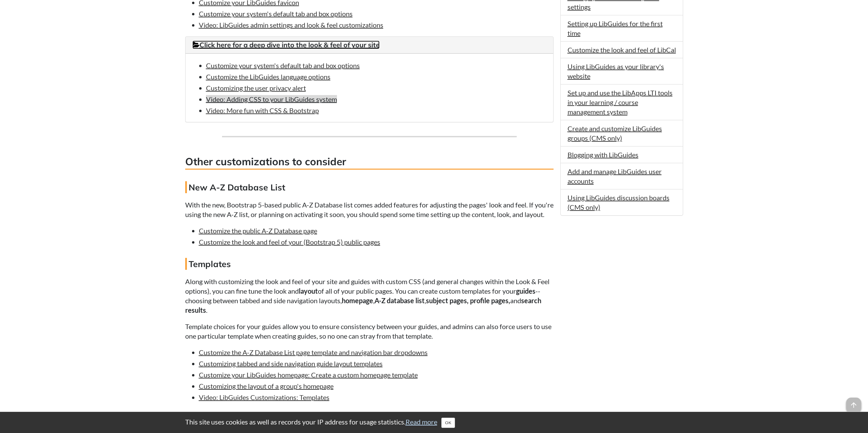  Describe the element at coordinates (363, 305) in the screenshot. I see `strong: search results` at that location.